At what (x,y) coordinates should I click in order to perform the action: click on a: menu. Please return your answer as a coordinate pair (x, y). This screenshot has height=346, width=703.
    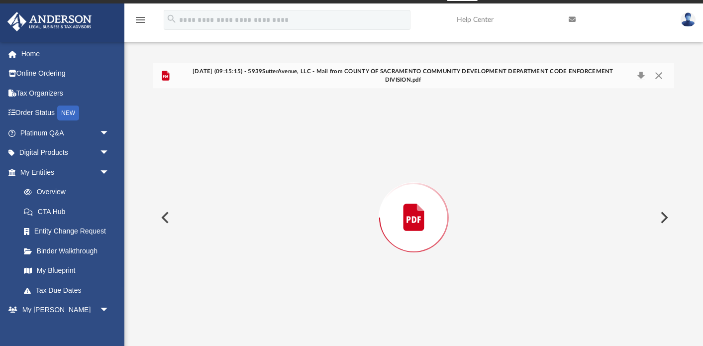
    Looking at the image, I should click on (140, 22).